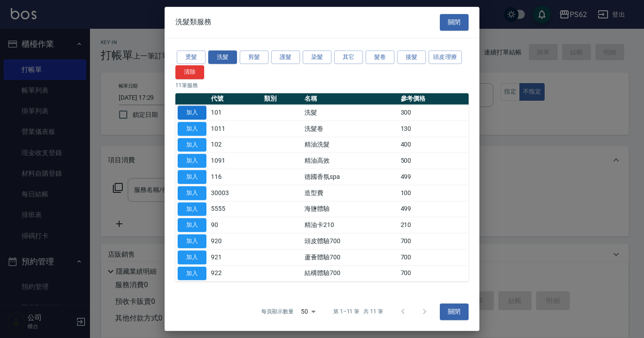 The image size is (644, 338). Describe the element at coordinates (434, 129) in the screenshot. I see `td: 130` at that location.